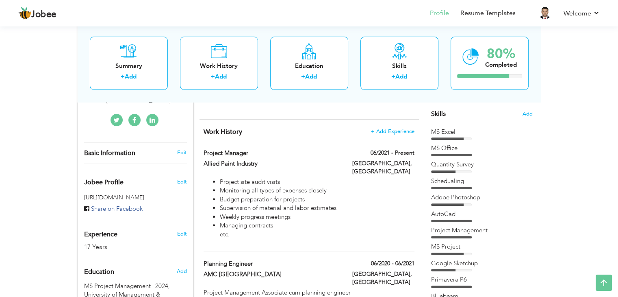 The image size is (618, 297). I want to click on li: Project site audit visits, so click(317, 182).